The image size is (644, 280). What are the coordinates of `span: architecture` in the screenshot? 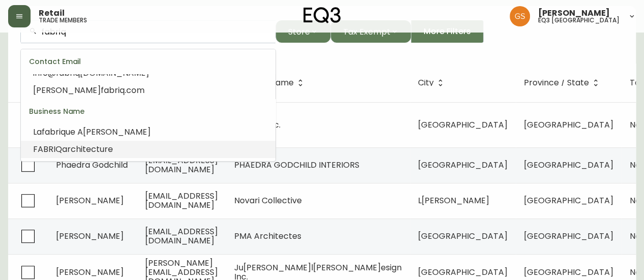 It's located at (88, 149).